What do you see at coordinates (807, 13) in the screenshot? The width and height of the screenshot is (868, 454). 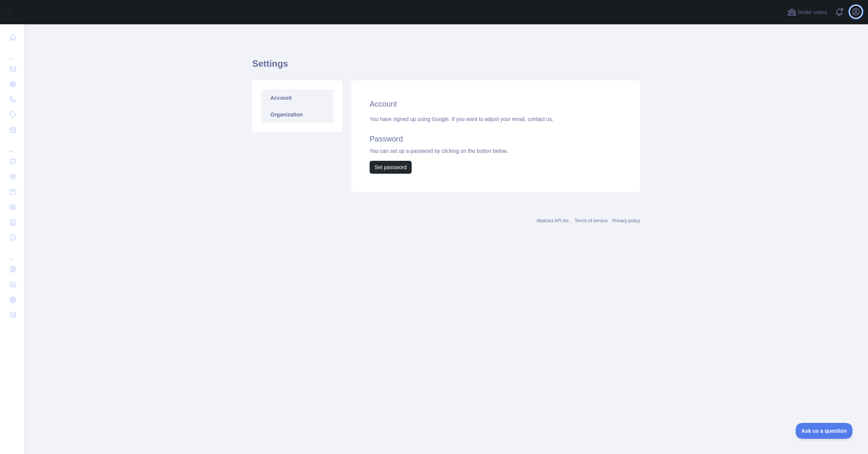 I see `button: Invite users` at bounding box center [807, 13].